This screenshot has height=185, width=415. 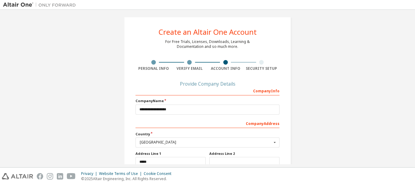 What do you see at coordinates (121, 173) in the screenshot?
I see `div: Website Terms of Use` at bounding box center [121, 173].